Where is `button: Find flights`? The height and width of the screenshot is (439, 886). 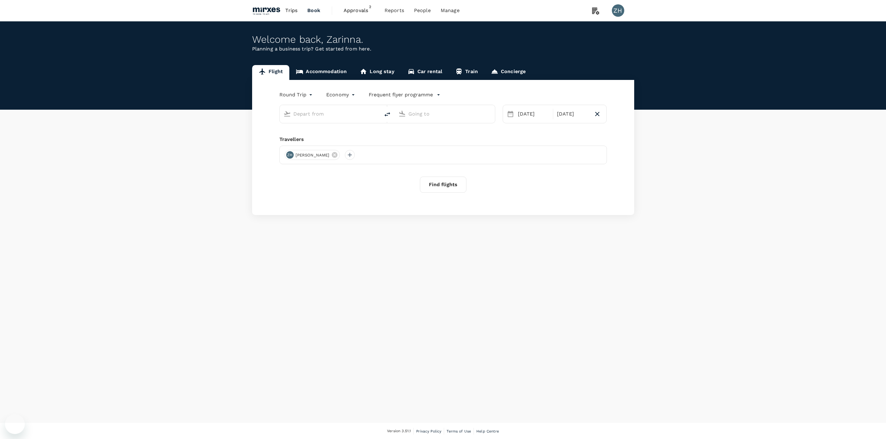 button: Find flights is located at coordinates (443, 185).